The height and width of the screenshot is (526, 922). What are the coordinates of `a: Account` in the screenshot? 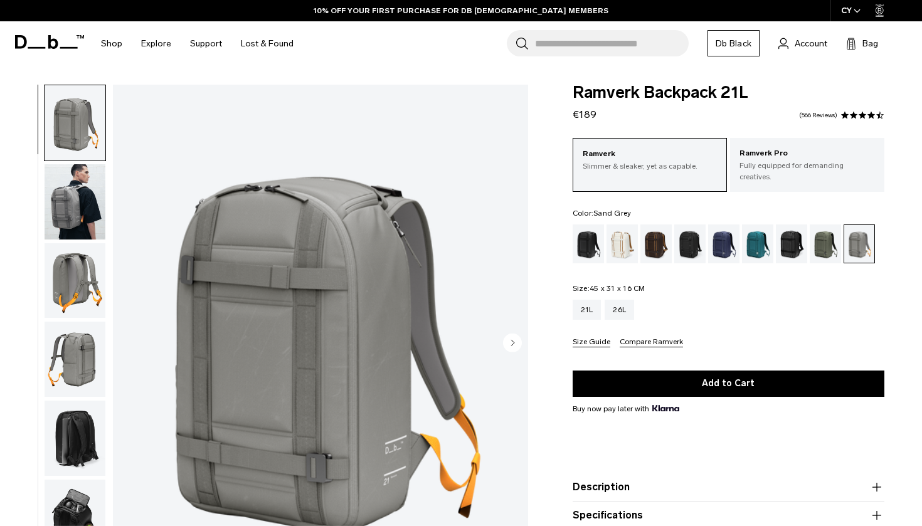 It's located at (802, 43).